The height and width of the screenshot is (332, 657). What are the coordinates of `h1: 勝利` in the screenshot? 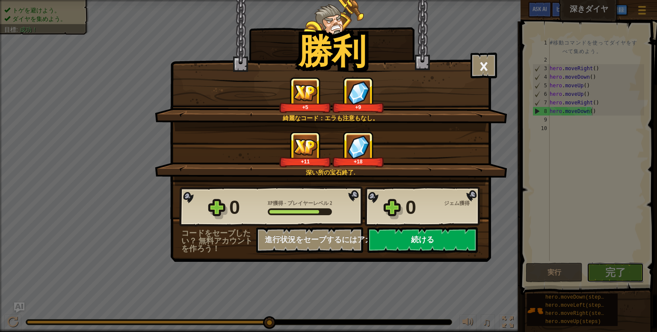 It's located at (332, 50).